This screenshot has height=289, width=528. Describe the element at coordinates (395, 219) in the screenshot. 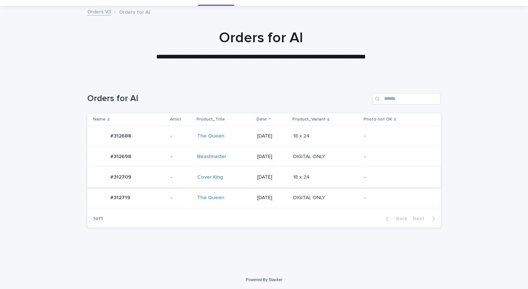

I see `button: Back` at that location.